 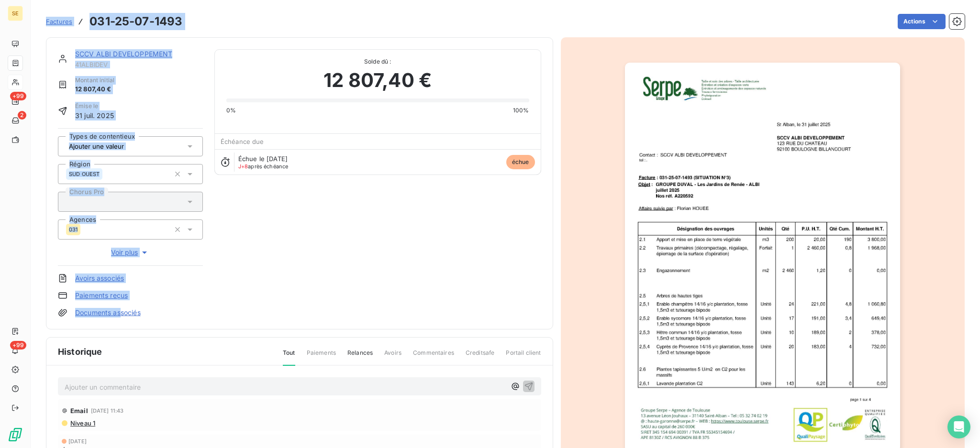 I want to click on span: Niveau 1, so click(x=82, y=423).